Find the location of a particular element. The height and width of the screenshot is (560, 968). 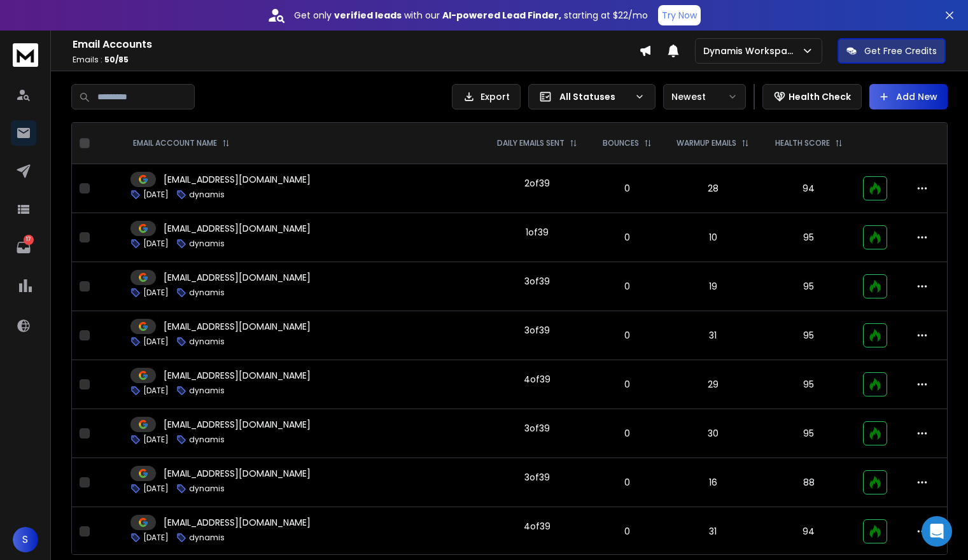

div: 2 of 39 is located at coordinates (537, 183).